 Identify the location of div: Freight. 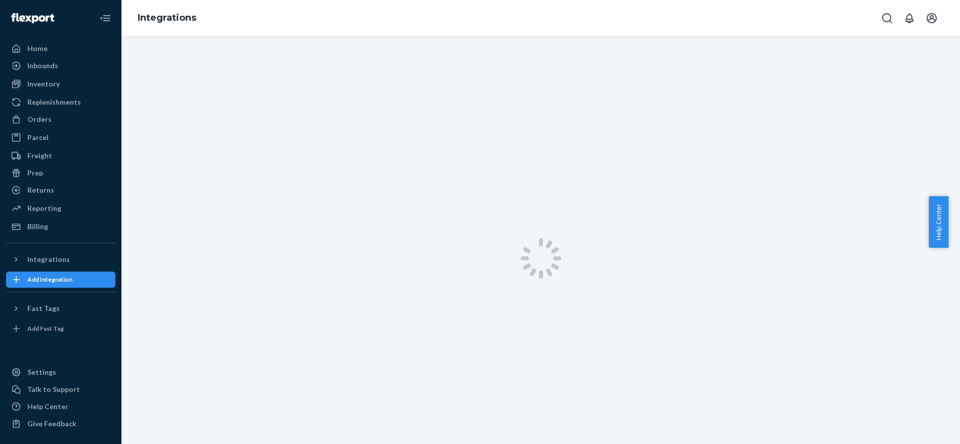
(39, 156).